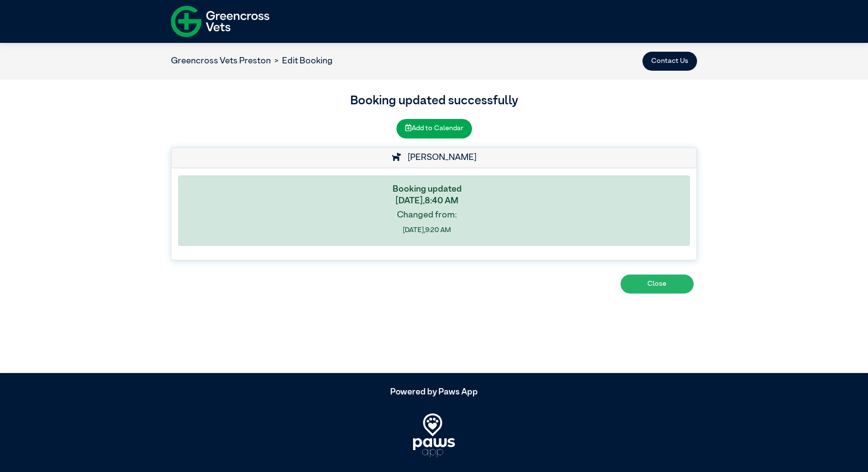 The image size is (868, 472). I want to click on img: PawsApp, so click(434, 435).